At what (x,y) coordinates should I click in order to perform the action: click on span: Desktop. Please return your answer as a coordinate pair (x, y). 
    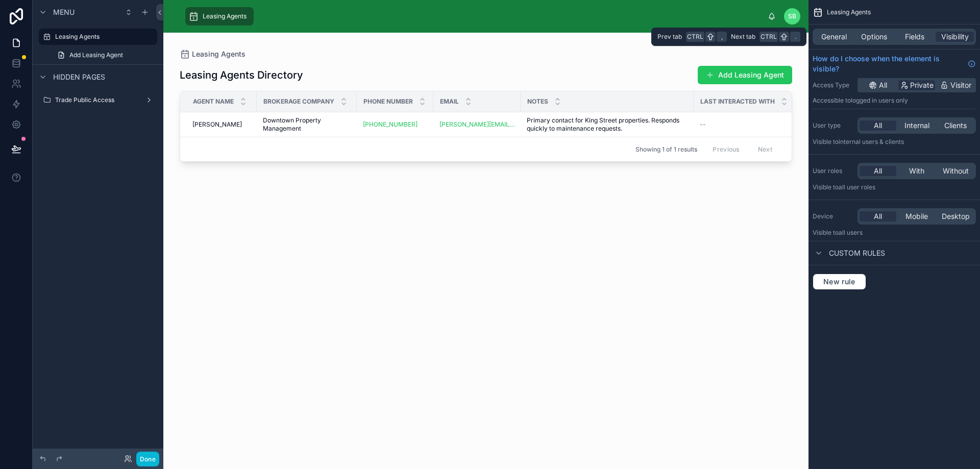
    Looking at the image, I should click on (955, 217).